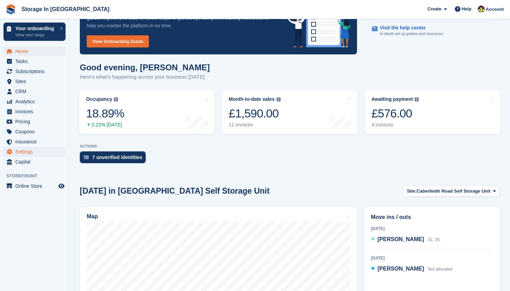 The height and width of the screenshot is (291, 510). Describe the element at coordinates (36, 132) in the screenshot. I see `span: Coupons` at that location.